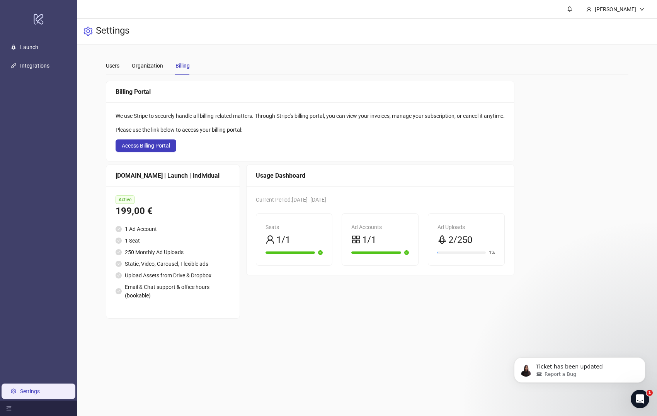 This screenshot has width=657, height=416. Describe the element at coordinates (442, 240) in the screenshot. I see `span: rocket` at that location.